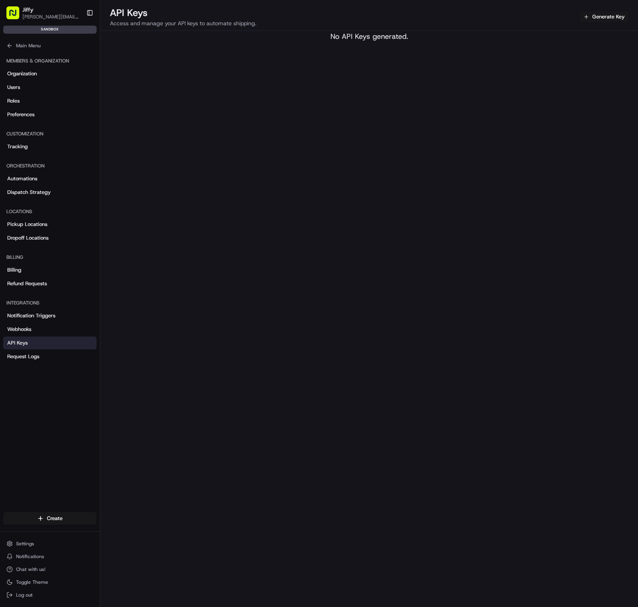 This screenshot has width=638, height=607. What do you see at coordinates (50, 61) in the screenshot?
I see `div: Members & Organization` at bounding box center [50, 61].